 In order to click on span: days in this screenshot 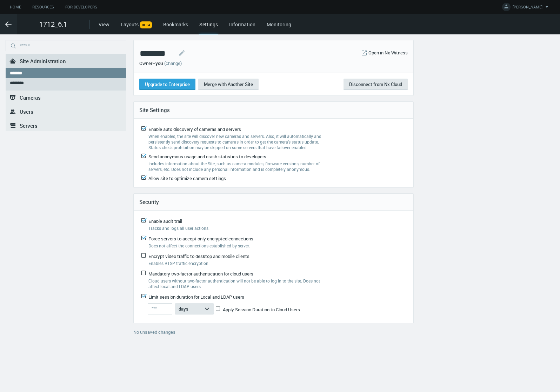, I will do `click(184, 309)`.